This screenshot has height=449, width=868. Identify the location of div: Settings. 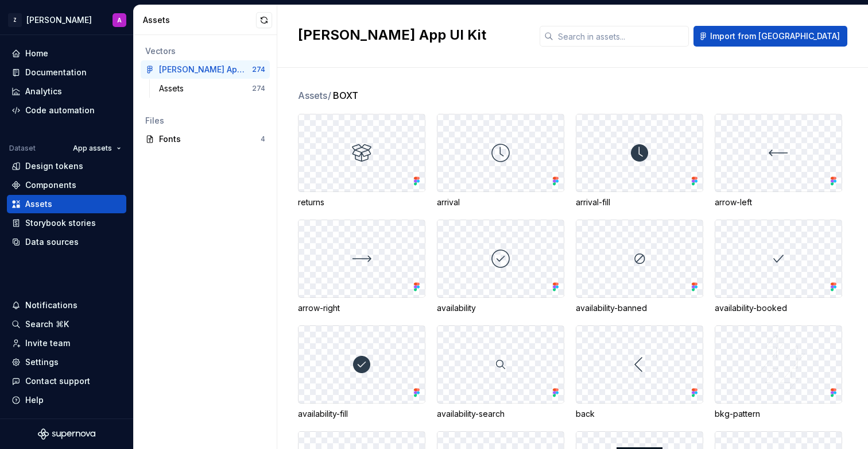
(42, 363).